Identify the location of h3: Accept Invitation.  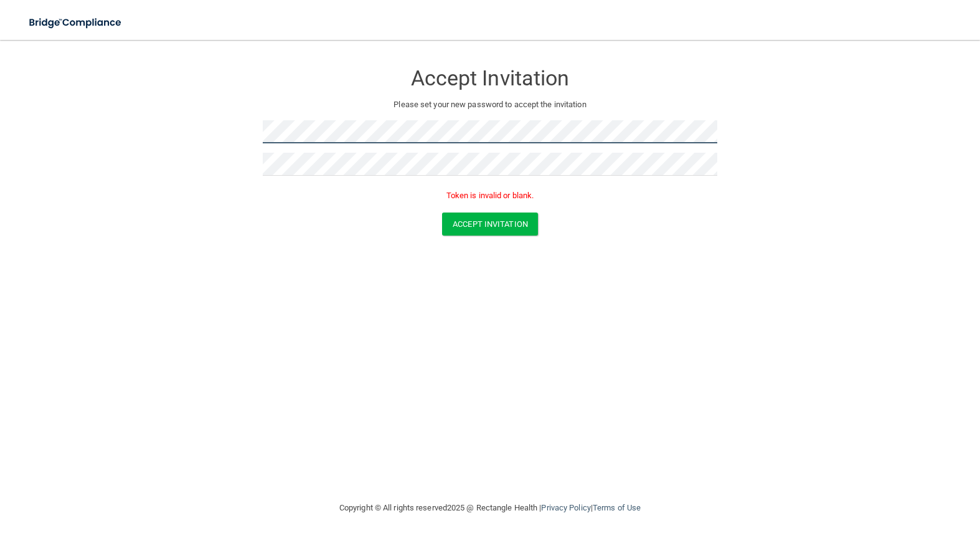
(490, 78).